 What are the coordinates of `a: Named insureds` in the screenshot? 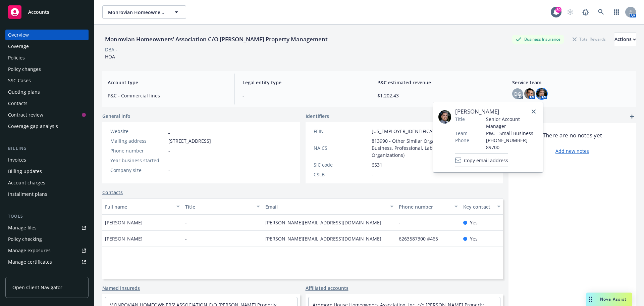 It's located at (121, 287).